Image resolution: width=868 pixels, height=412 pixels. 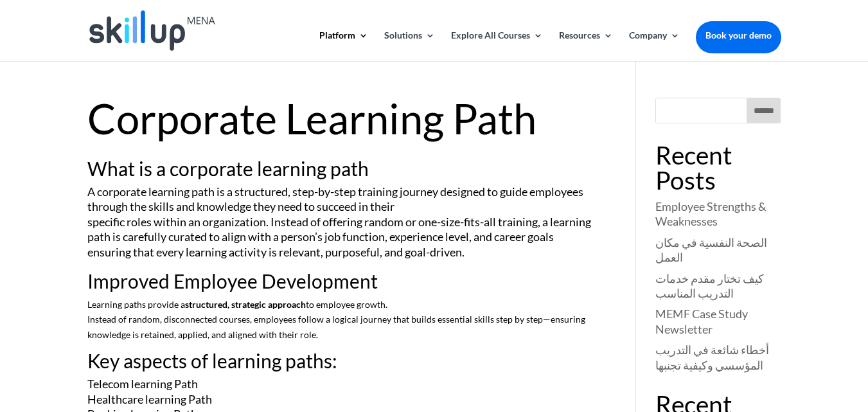 What do you see at coordinates (586, 46) in the screenshot?
I see `a: Resources` at bounding box center [586, 46].